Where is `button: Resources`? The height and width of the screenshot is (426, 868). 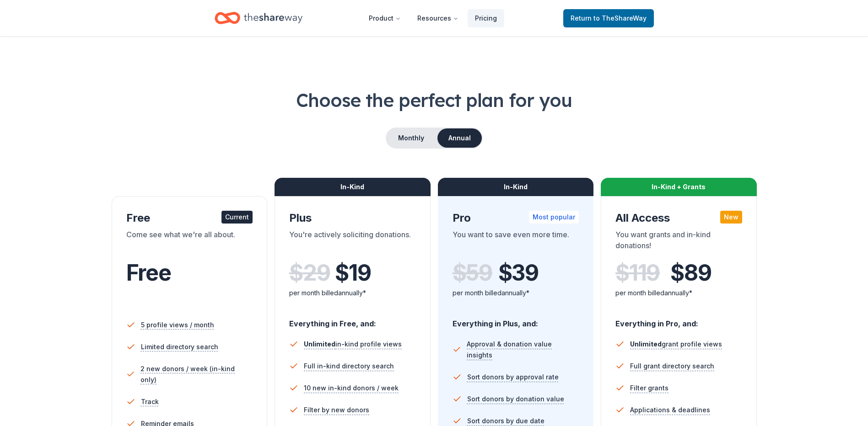 button: Resources is located at coordinates (438, 19).